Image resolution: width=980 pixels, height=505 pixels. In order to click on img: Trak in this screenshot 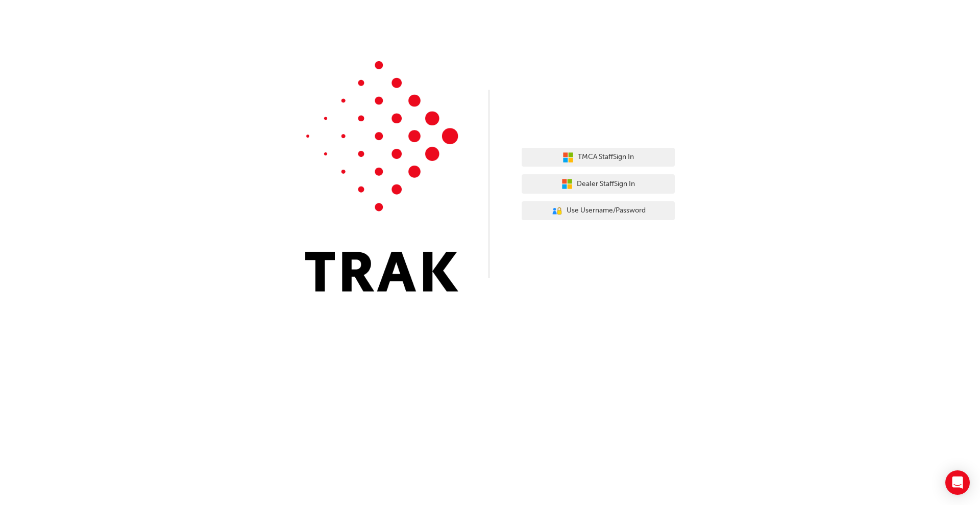, I will do `click(382, 177)`.